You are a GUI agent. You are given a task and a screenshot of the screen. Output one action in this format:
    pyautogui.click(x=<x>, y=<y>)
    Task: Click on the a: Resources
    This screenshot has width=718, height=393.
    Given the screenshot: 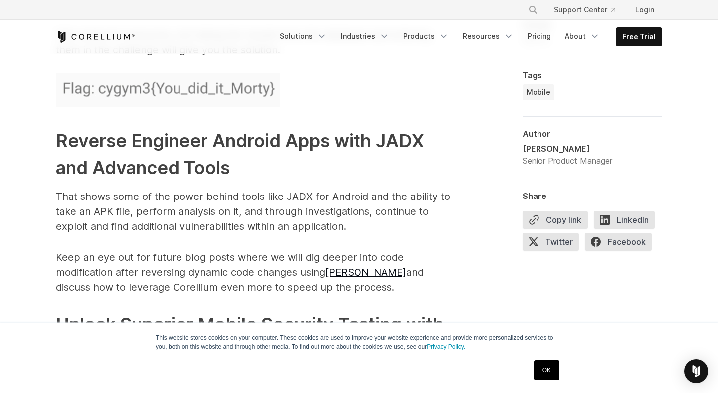 What is the action you would take?
    pyautogui.click(x=488, y=36)
    